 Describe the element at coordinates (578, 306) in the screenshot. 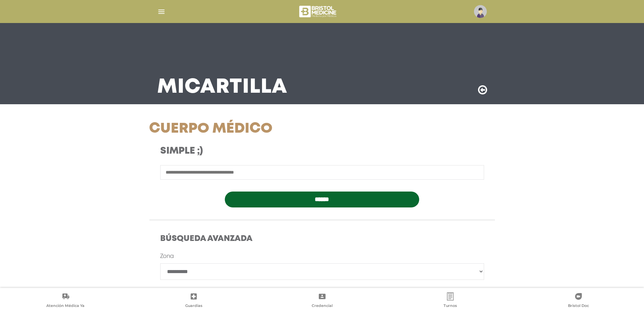

I see `span: Bristol Doc` at that location.